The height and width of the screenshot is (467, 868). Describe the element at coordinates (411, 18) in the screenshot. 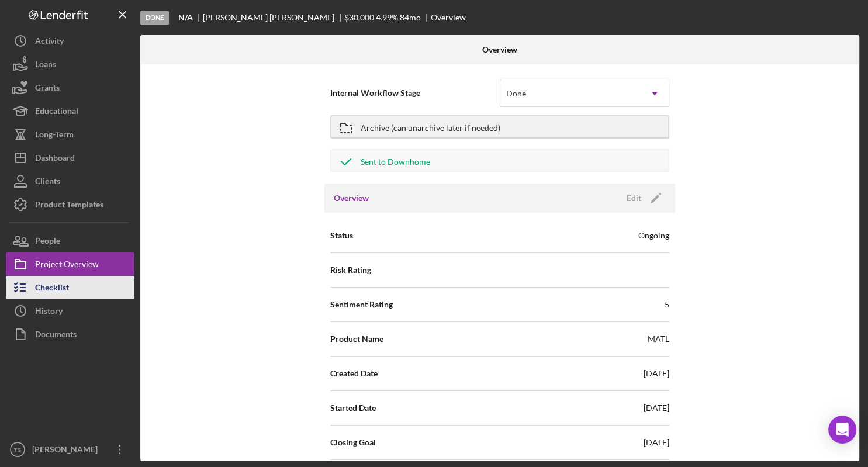

I see `div: 84 mo` at that location.